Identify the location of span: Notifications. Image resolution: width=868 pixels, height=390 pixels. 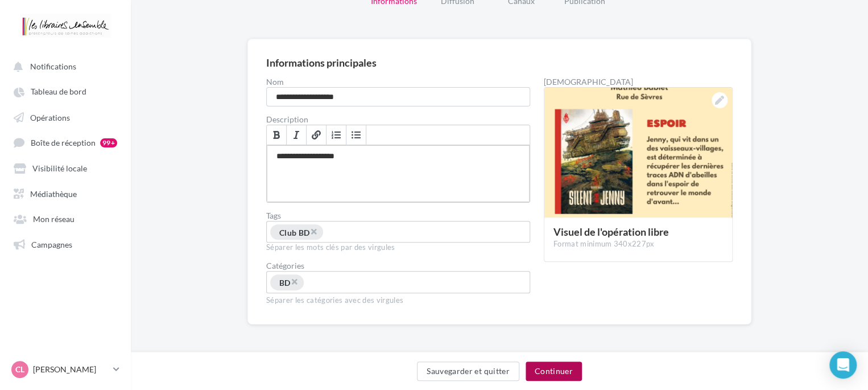
(53, 66).